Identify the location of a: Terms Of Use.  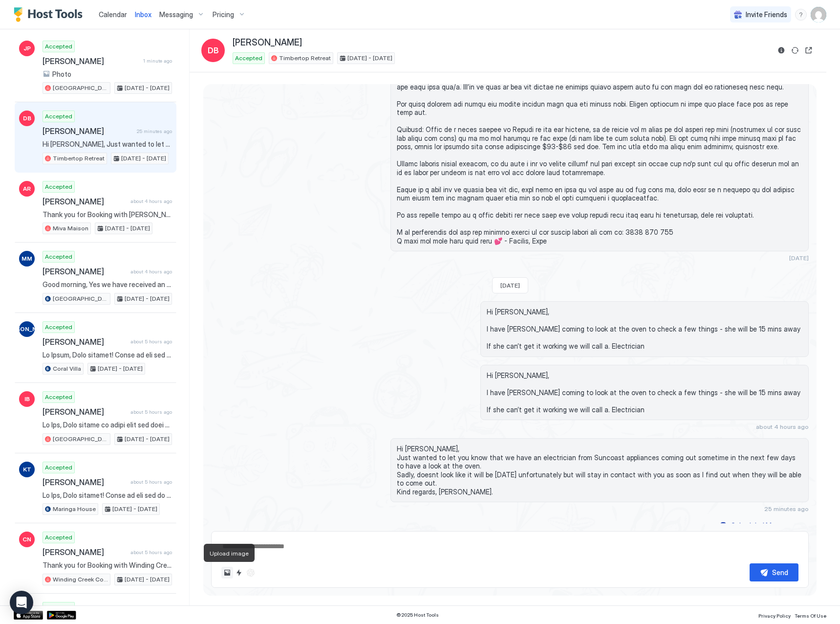
(810, 615).